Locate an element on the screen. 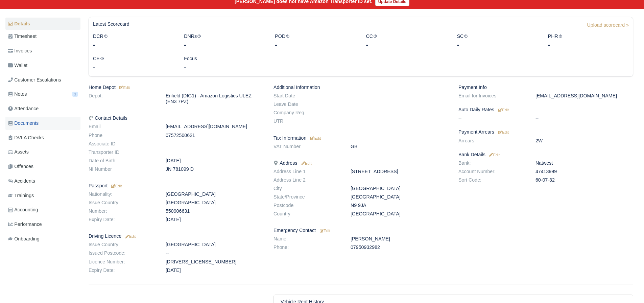  a: Trainings is located at coordinates (43, 196).